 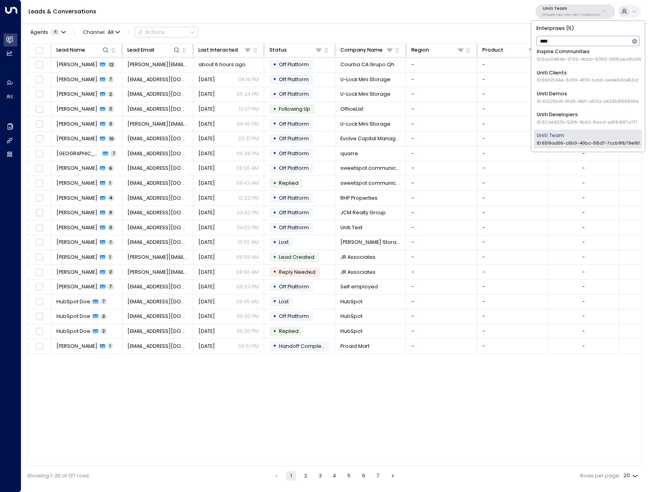 I want to click on span: Aug 08, 2025, so click(x=207, y=168).